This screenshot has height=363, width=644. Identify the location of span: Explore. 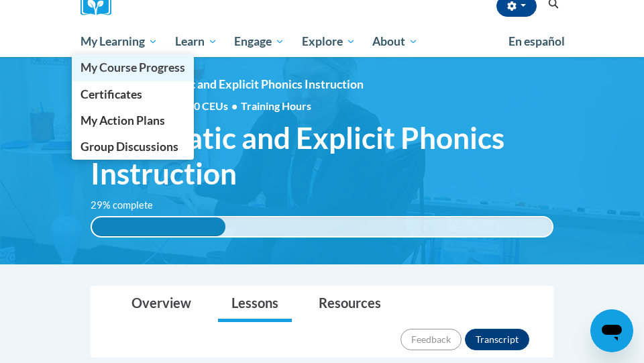
(329, 41).